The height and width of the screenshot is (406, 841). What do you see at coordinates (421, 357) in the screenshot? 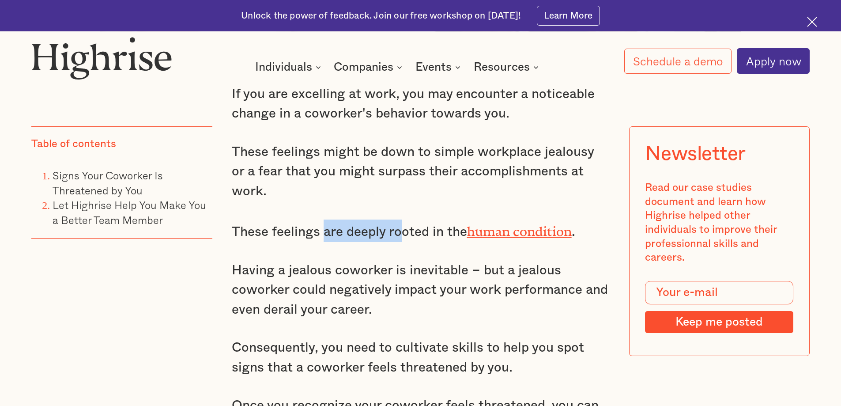
I see `p: Consequently, you need to cultivate skills to help you spot signs that a coworker feels threatene...` at bounding box center [421, 357].